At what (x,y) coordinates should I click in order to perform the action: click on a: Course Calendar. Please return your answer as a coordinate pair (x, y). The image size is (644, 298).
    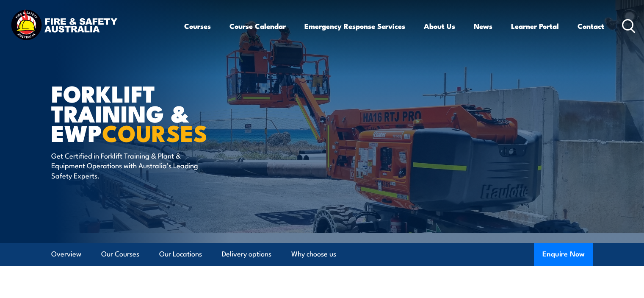
    Looking at the image, I should click on (257, 26).